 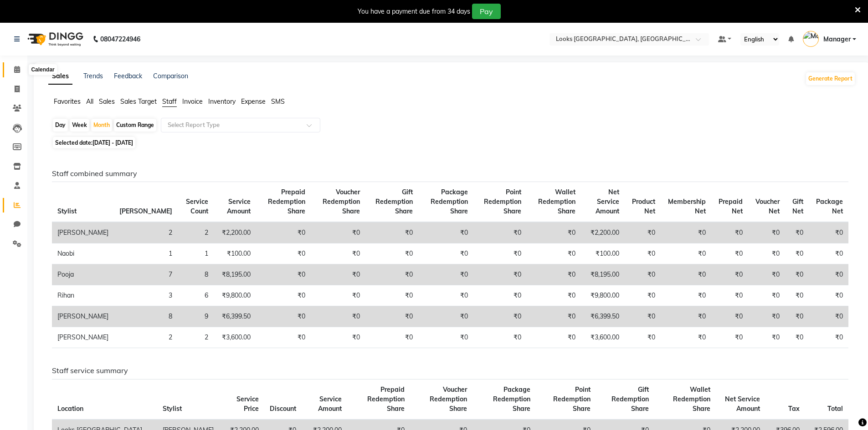 What do you see at coordinates (101, 125) in the screenshot?
I see `div: Month` at bounding box center [101, 125].